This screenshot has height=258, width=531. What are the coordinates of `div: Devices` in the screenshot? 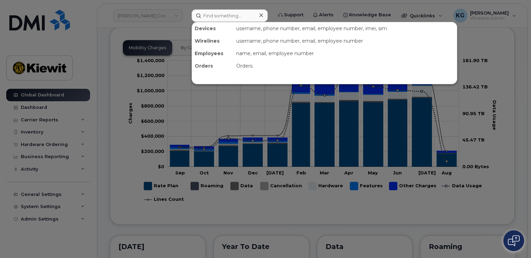 It's located at (213, 28).